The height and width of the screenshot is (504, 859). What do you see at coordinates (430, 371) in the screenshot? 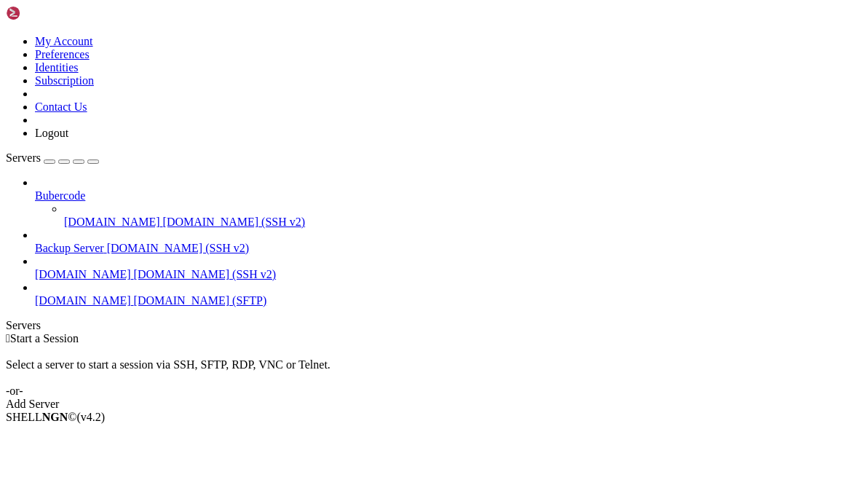
I see `div: Select a server to start a session via SSH, SFTP, RDP, VNC or Telnet. -or-` at bounding box center [430, 371].